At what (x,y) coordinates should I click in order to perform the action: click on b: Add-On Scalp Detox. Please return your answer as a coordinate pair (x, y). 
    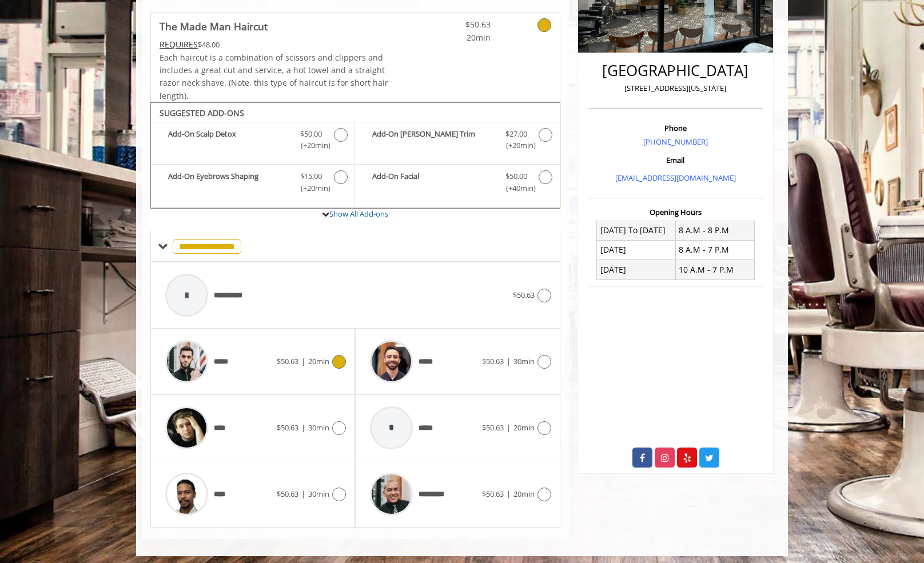
    Looking at the image, I should click on (228, 140).